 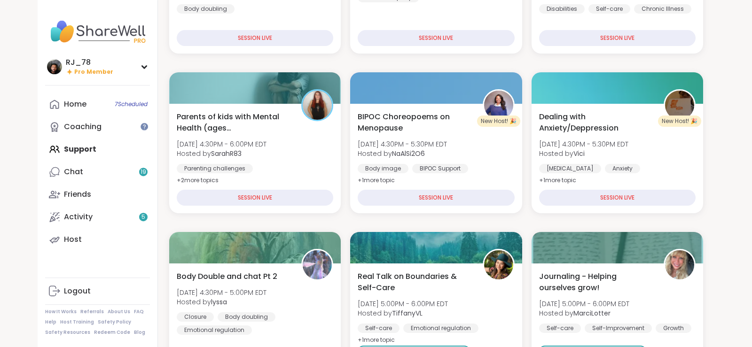 What do you see at coordinates (415, 123) in the screenshot?
I see `span: BIPOC Choreopoems on Menopause` at bounding box center [415, 123].